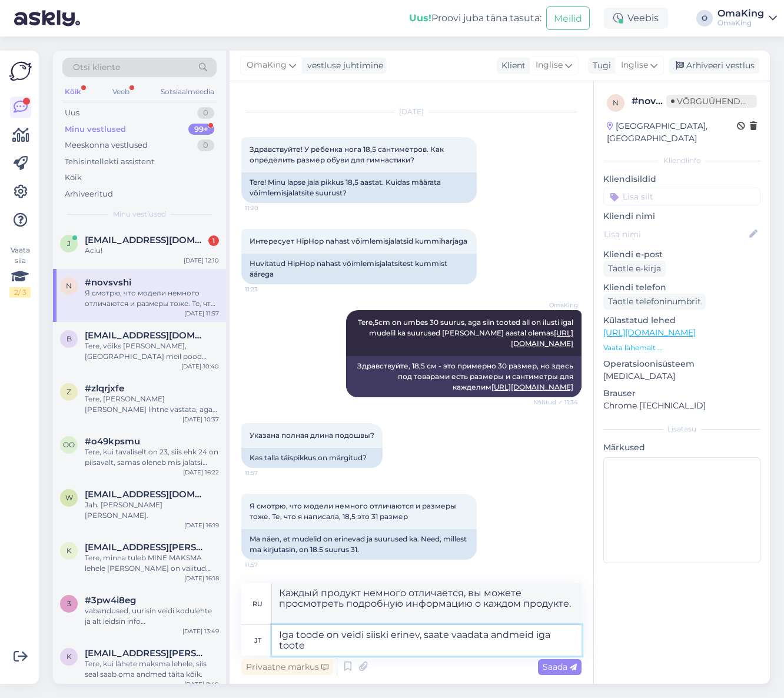  What do you see at coordinates (145, 669) in the screenshot?
I see `font: Tere, kui lähete maksma lehele, siis seal saab oma andmed täita kõik.` at bounding box center [145, 669].